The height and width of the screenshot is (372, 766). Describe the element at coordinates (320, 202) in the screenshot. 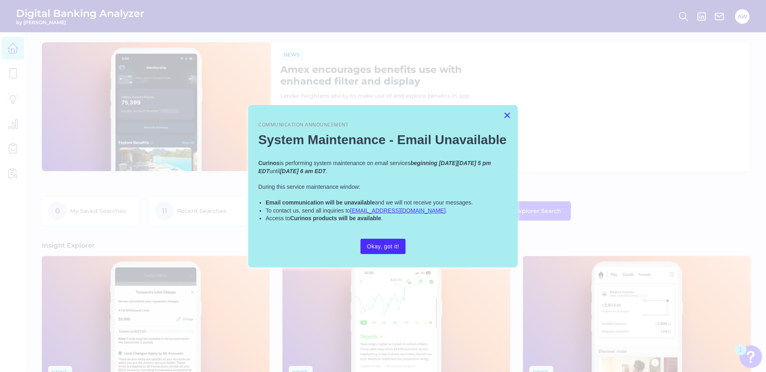

I see `strong: Email communication will be unavailable` at that location.